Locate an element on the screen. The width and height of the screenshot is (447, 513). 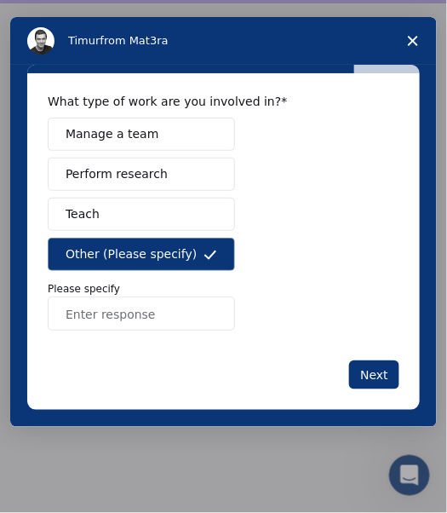
button: Next is located at coordinates (374, 375).